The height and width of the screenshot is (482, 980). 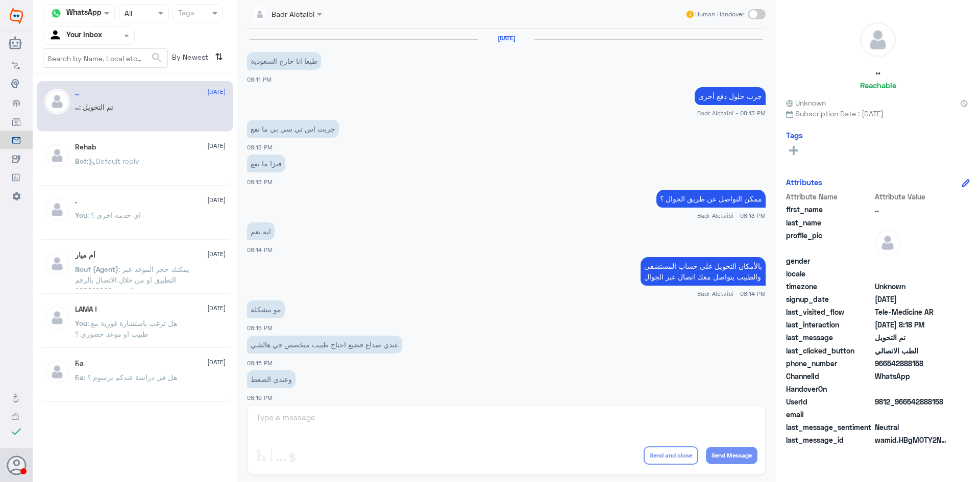 I want to click on span: 2025-08-02T17:01:03.804Z, so click(x=911, y=299).